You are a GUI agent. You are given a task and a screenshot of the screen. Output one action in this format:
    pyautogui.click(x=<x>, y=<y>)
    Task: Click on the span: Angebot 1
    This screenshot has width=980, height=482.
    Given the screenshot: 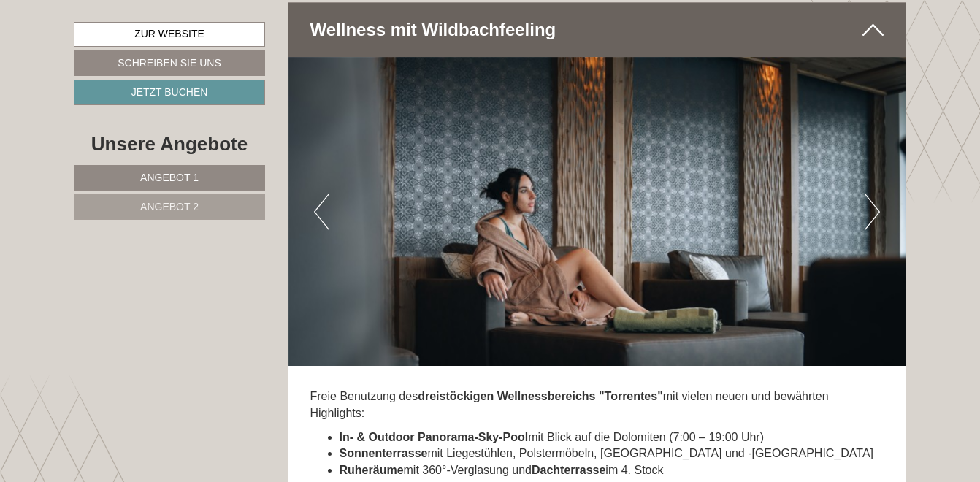 What is the action you would take?
    pyautogui.click(x=169, y=177)
    